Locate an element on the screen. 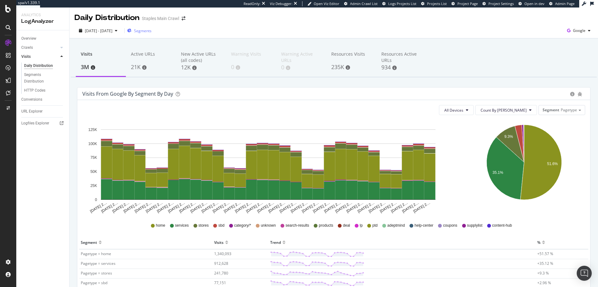 The width and height of the screenshot is (598, 287). text: 75K is located at coordinates (94, 158).